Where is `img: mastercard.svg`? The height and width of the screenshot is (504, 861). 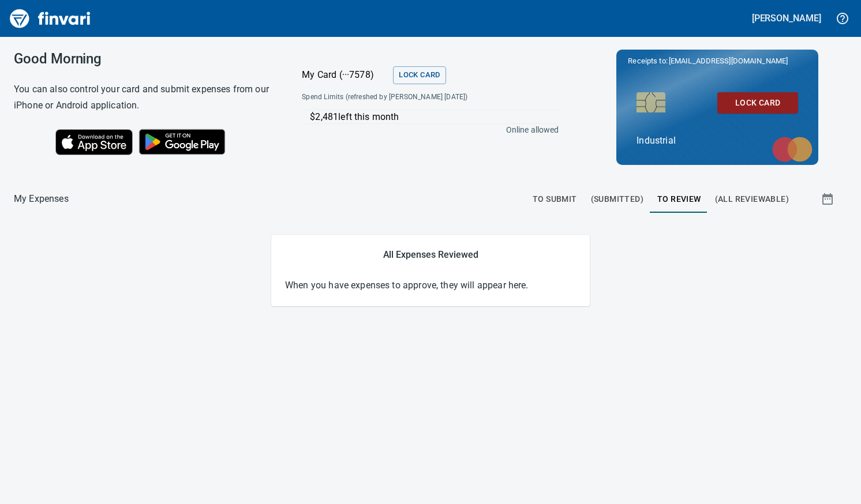 img: mastercard.svg is located at coordinates (792, 149).